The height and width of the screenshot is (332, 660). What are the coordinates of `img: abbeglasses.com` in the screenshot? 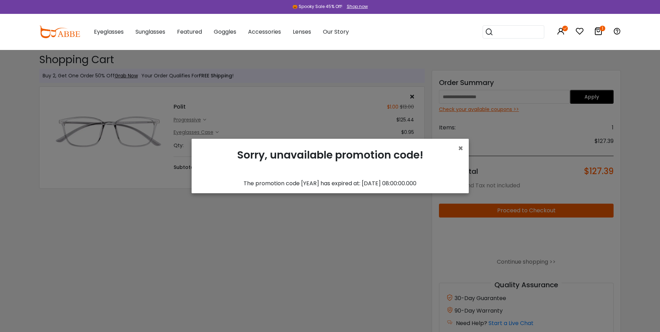 It's located at (60, 32).